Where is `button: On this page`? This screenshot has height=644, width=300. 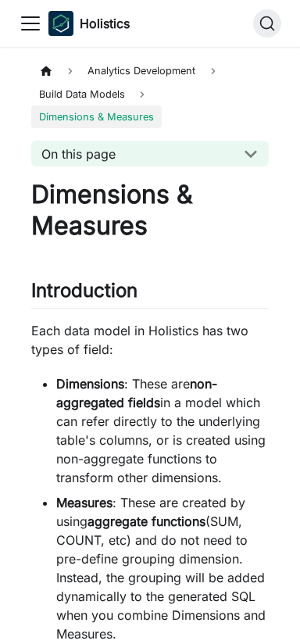
button: On this page is located at coordinates (150, 153).